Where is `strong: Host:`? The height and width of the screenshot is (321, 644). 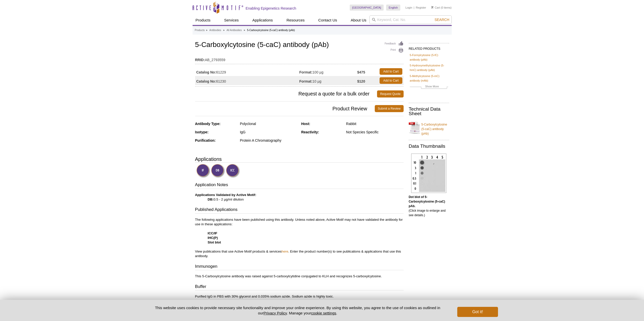
strong: Host: is located at coordinates (306, 124).